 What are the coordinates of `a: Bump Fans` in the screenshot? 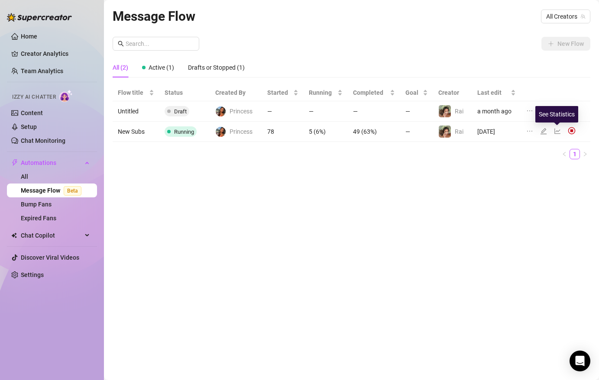 It's located at (36, 204).